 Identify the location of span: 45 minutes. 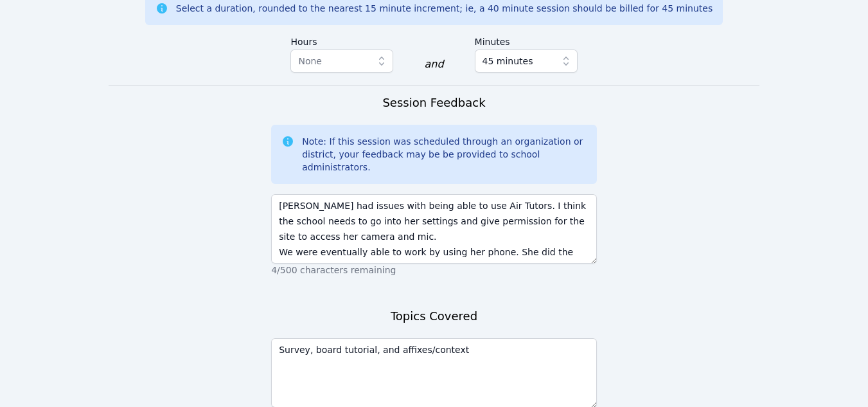
(508, 61).